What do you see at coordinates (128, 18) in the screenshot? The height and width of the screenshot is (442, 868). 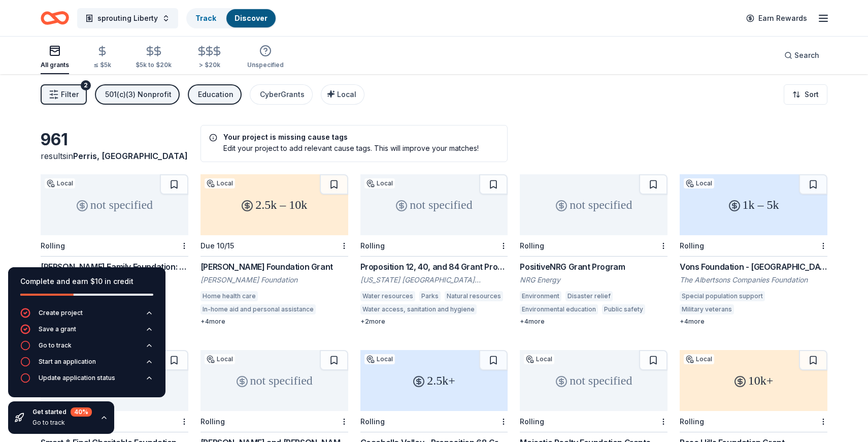 I see `span: sprouting Liberty` at bounding box center [128, 18].